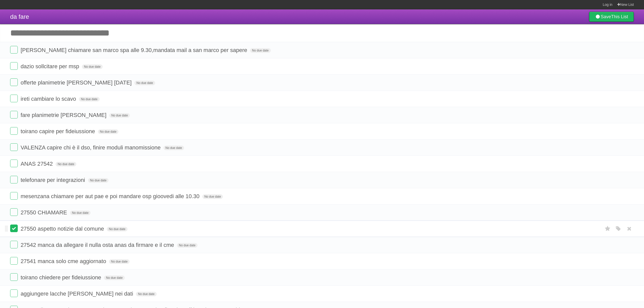  Describe the element at coordinates (61, 277) in the screenshot. I see `span: toirano chiedere per fideiussione` at that location.